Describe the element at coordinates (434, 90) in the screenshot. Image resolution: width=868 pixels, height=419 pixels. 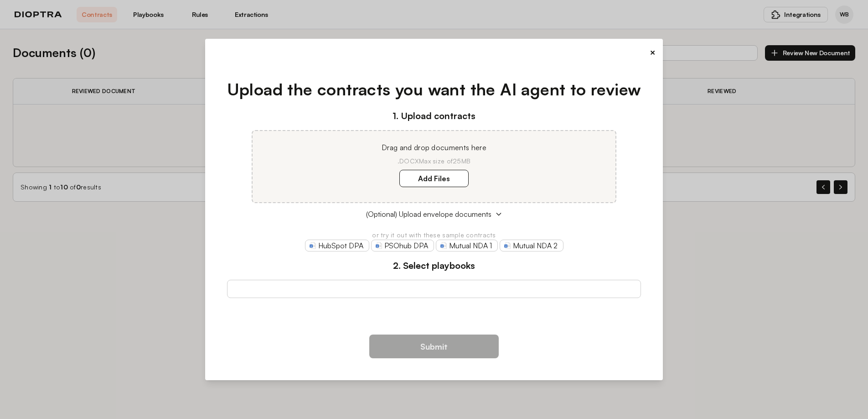
I see `h1: Upload the contracts you want the AI agent to review` at that location.